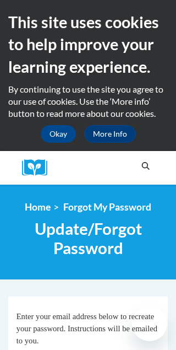 This screenshot has width=176, height=350. I want to click on a: Home, so click(37, 206).